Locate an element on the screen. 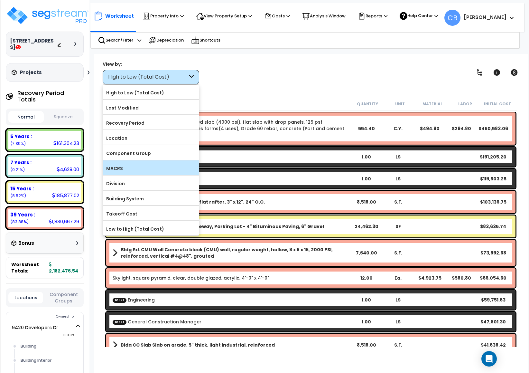  label: Takeoff Cost is located at coordinates (151, 214).